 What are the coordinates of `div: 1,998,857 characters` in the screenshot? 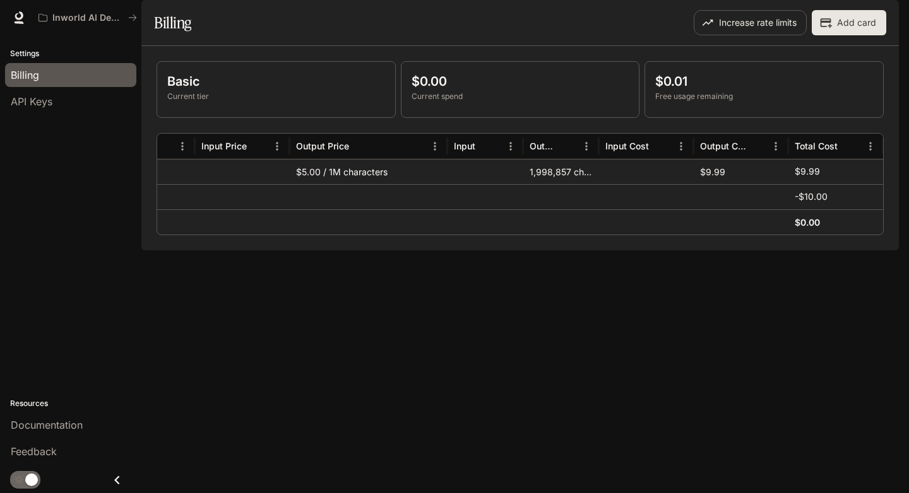 It's located at (561, 172).